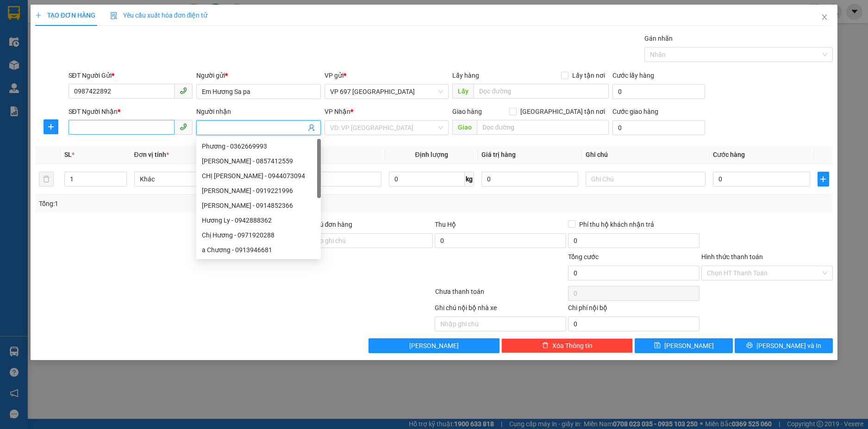 The height and width of the screenshot is (429, 868). What do you see at coordinates (259, 161) in the screenshot?
I see `div: Mai Hà Phương - 0857412559` at bounding box center [259, 161].